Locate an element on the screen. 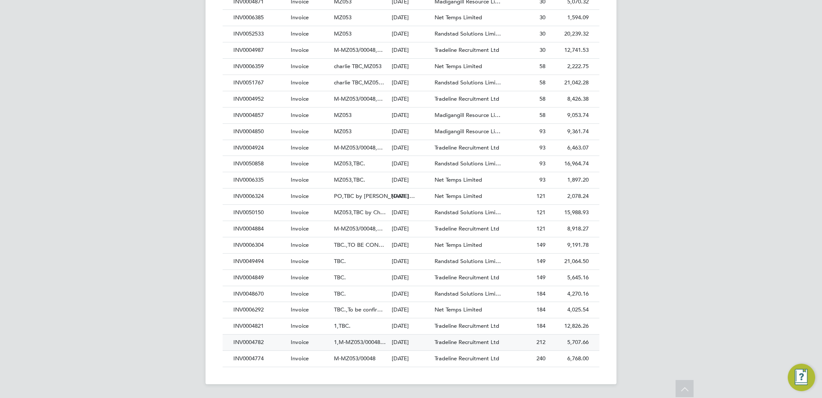 This screenshot has height=398, width=822. div: INV0004821 is located at coordinates (260, 326).